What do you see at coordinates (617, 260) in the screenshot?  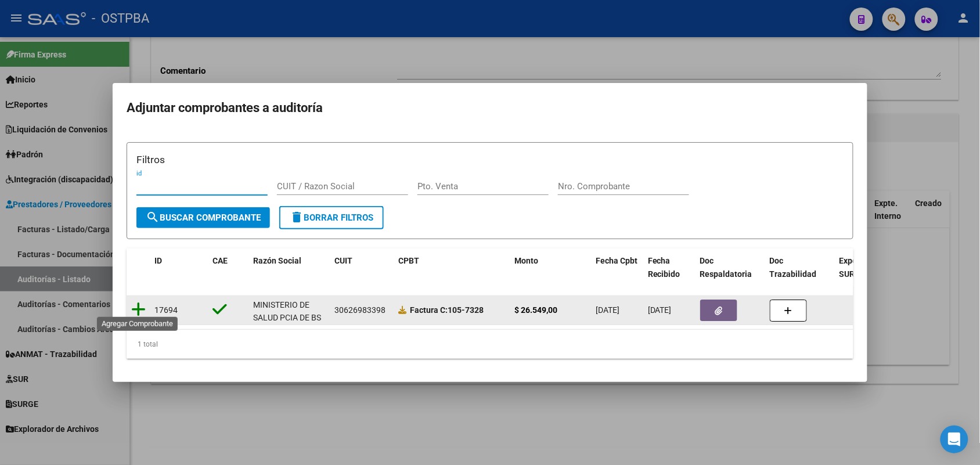 I see `span: Fecha Cpbt` at bounding box center [617, 260].